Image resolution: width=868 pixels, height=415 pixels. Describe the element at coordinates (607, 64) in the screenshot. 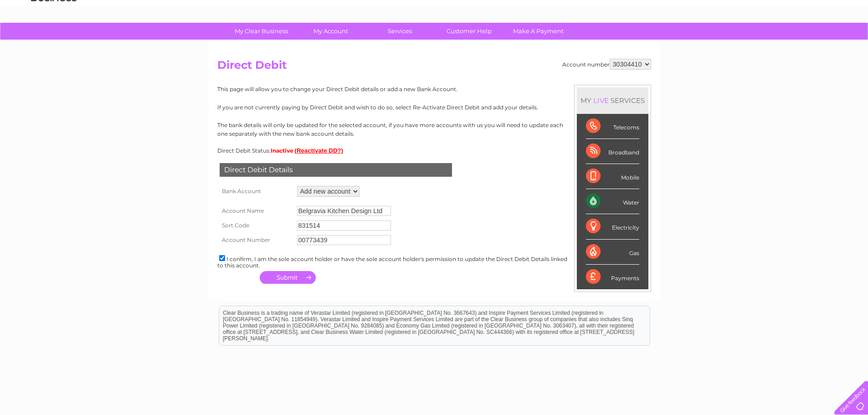

I see `div: Account number` at that location.